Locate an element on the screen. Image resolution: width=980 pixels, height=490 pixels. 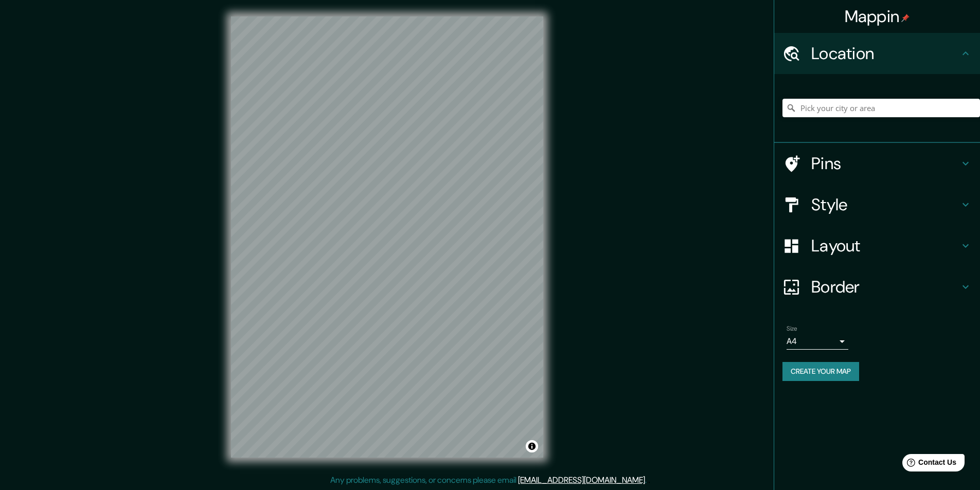
h4: Style is located at coordinates (886, 204).